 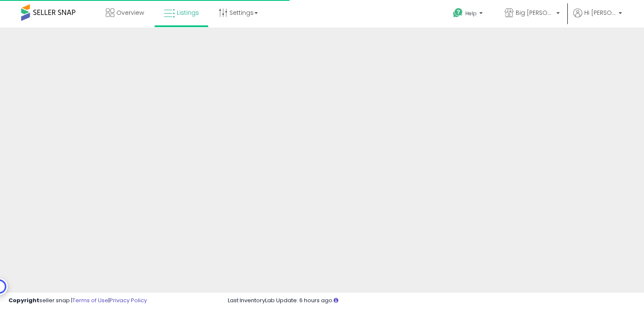 What do you see at coordinates (188, 13) in the screenshot?
I see `span: Listings` at bounding box center [188, 13].